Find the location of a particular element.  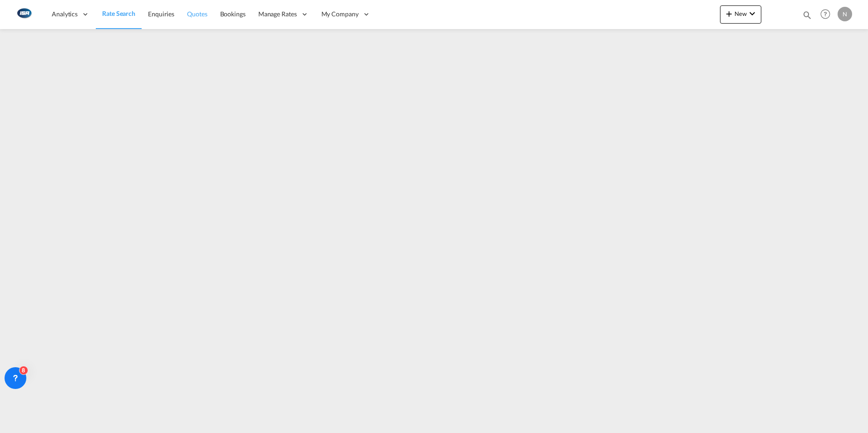

span: My Company is located at coordinates (340, 14).